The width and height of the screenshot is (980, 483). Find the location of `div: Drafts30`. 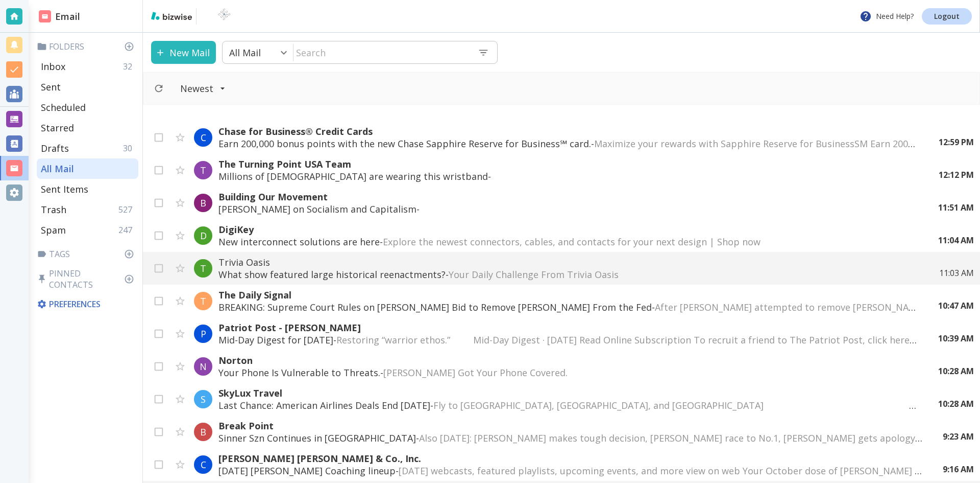

div: Drafts30 is located at coordinates (88, 148).